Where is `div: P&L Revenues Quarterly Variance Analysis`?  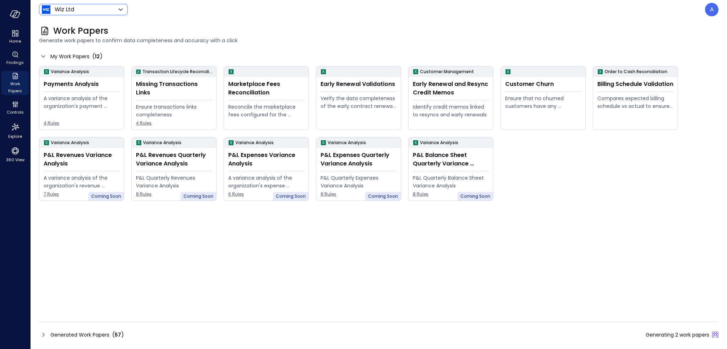
div: P&L Revenues Quarterly Variance Analysis is located at coordinates (174, 159).